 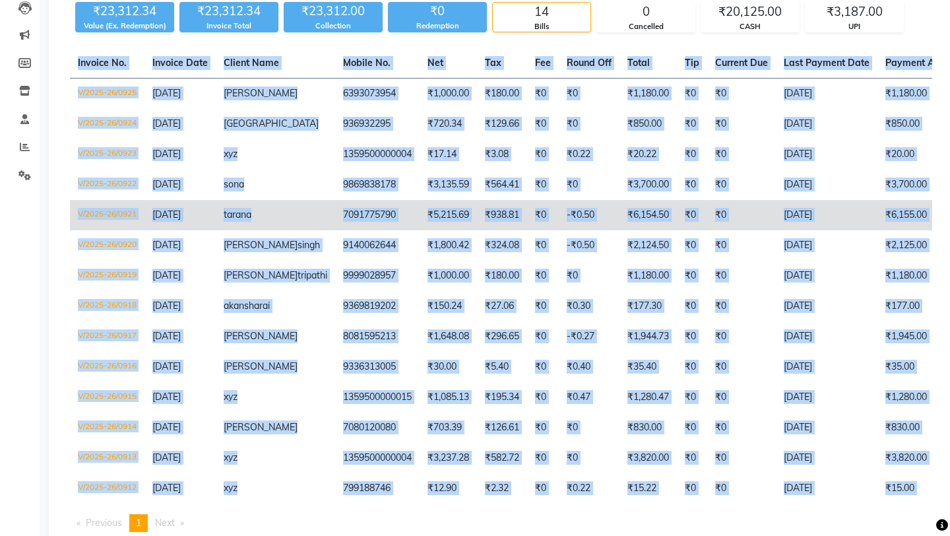 What do you see at coordinates (502, 245) in the screenshot?
I see `td: ₹324.08` at bounding box center [502, 245].